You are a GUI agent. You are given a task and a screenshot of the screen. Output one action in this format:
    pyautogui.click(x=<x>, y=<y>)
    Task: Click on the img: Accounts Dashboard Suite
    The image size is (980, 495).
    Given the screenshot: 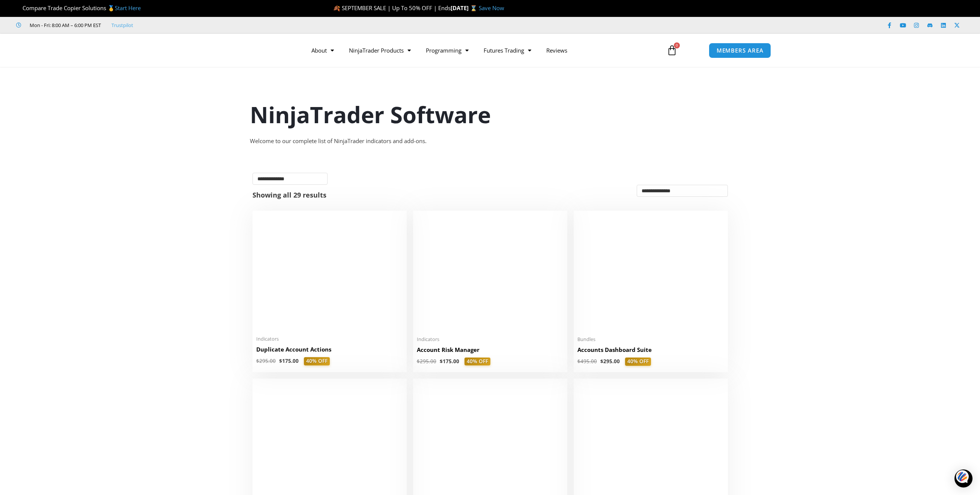 What is the action you would take?
    pyautogui.click(x=650, y=273)
    